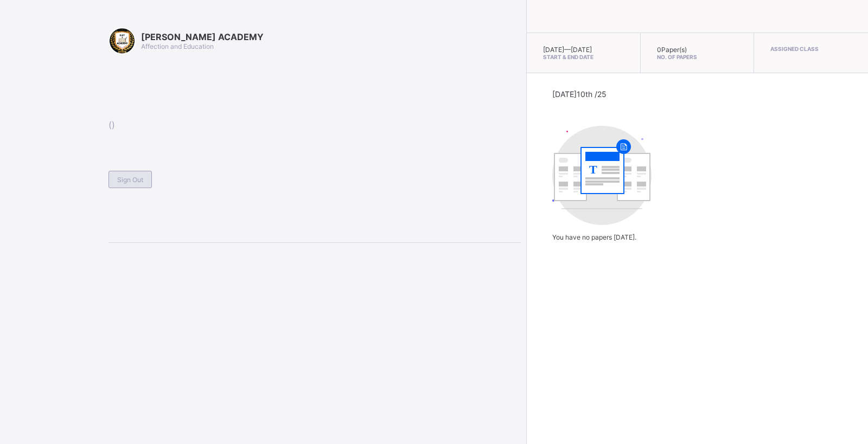  What do you see at coordinates (130, 179) in the screenshot?
I see `span: Sign Out` at bounding box center [130, 179].